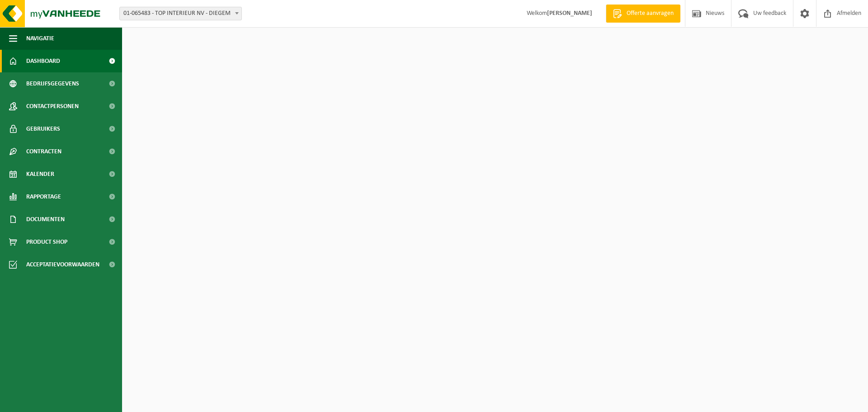 The height and width of the screenshot is (412, 868). I want to click on span: Dashboard, so click(43, 61).